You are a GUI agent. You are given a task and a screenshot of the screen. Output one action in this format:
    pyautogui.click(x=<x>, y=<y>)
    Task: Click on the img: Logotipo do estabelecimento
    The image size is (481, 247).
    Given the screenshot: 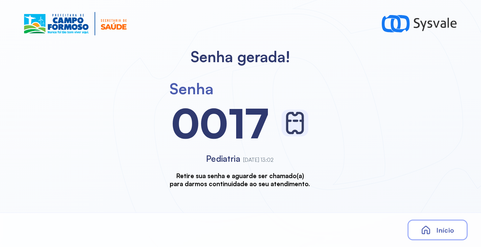 What is the action you would take?
    pyautogui.click(x=75, y=24)
    